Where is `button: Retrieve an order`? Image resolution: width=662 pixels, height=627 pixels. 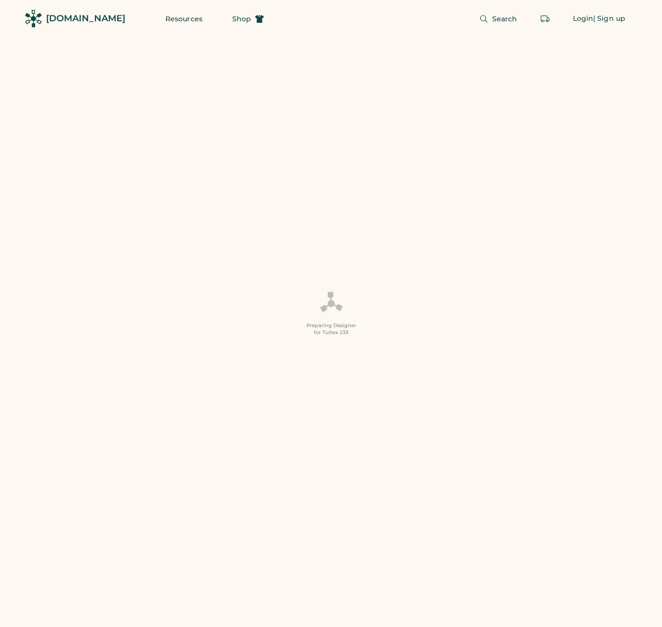 button: Retrieve an order is located at coordinates (545, 19).